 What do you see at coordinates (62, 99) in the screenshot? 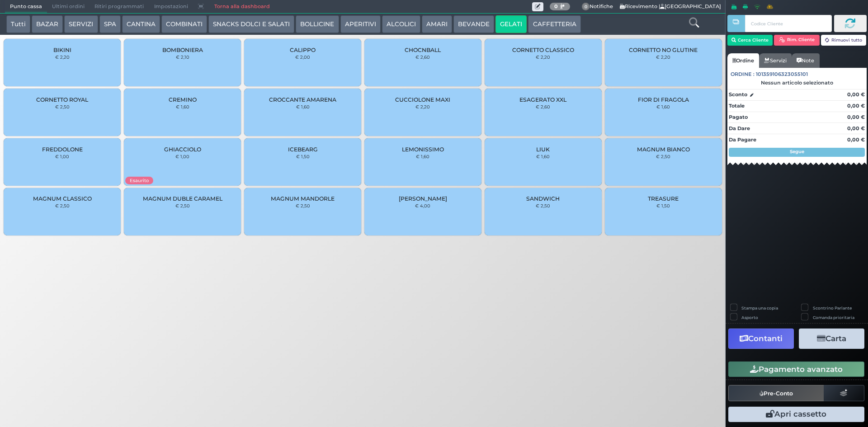
I see `span: CORNETTO ROYAL` at bounding box center [62, 99].